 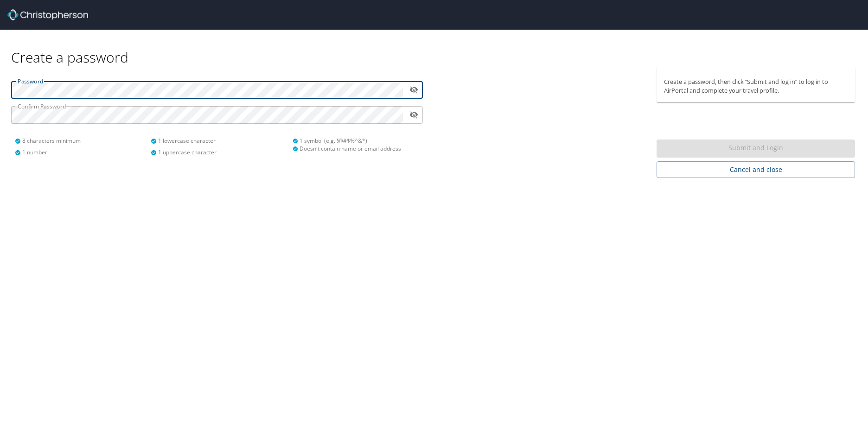 I want to click on p: Create a password, then click “Submit and log in” to log in to AirPortal and complete your travel..., so click(x=756, y=86).